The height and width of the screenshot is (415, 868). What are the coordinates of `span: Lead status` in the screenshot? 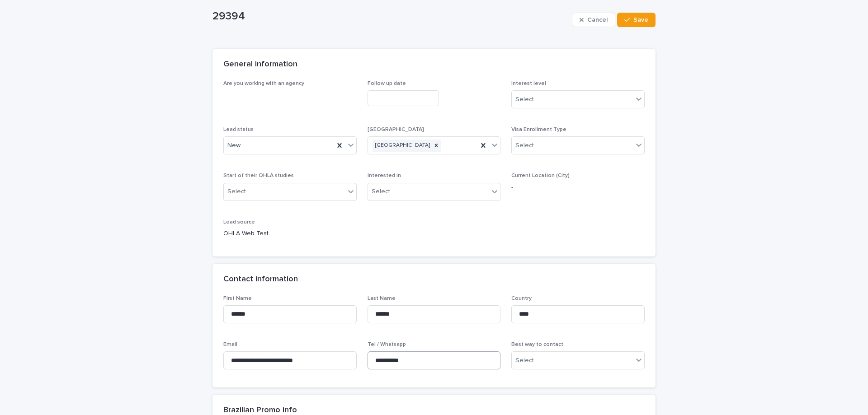 It's located at (238, 130).